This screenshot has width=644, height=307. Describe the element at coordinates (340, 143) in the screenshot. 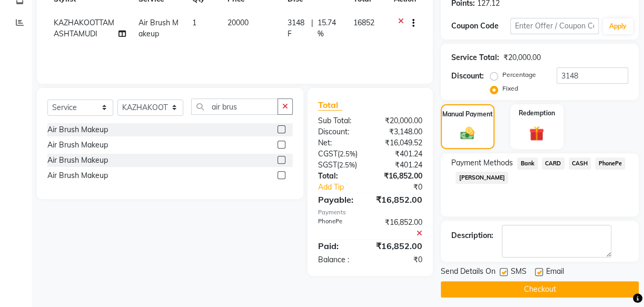

I see `div: Net:` at that location.